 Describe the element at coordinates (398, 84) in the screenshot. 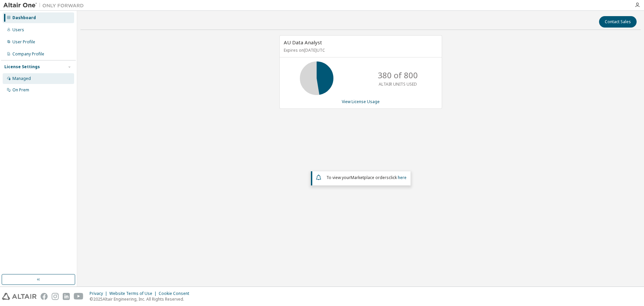

I see `p: ALTAIR UNITS USED` at that location.